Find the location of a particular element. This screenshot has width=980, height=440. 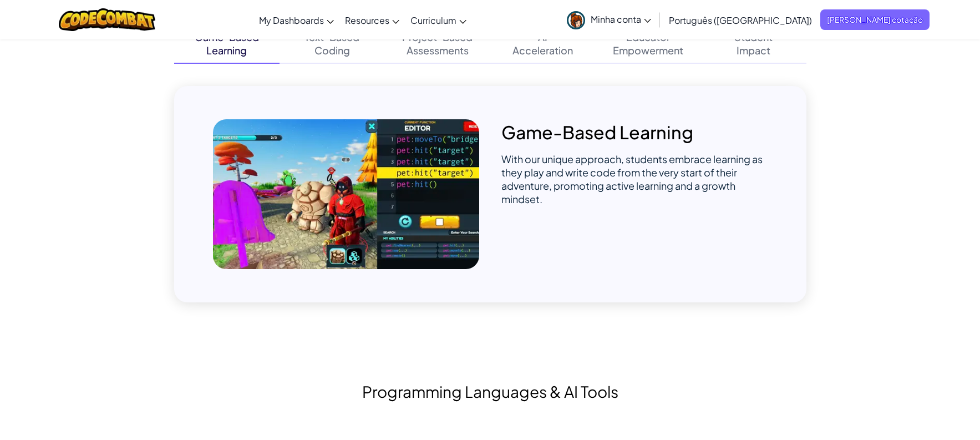

div: Impact is located at coordinates (753, 50).